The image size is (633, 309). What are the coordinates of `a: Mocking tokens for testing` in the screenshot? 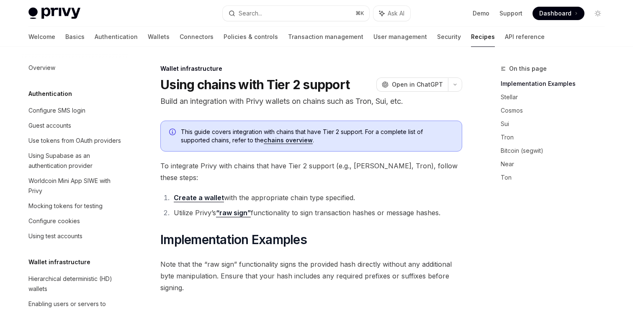 It's located at (75, 206).